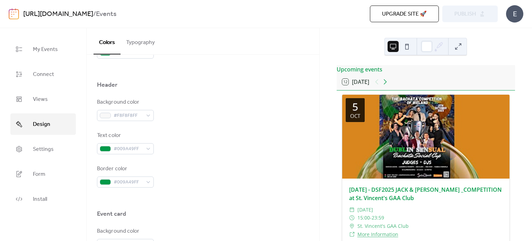  Describe the element at coordinates (378, 218) in the screenshot. I see `span: 23:59` at that location.